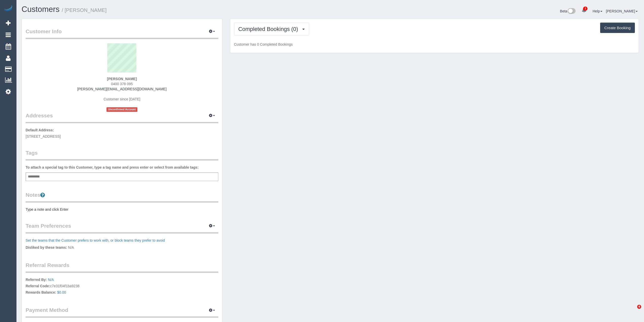  I want to click on legend: Team Preferences, so click(122, 227).